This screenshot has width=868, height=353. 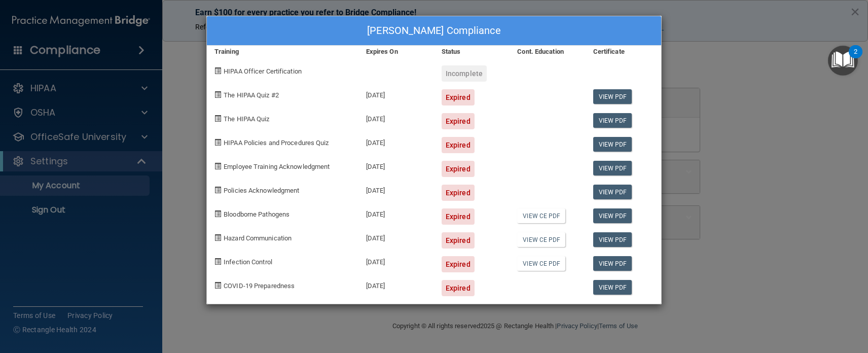 What do you see at coordinates (472, 52) in the screenshot?
I see `div: Status` at bounding box center [472, 52].